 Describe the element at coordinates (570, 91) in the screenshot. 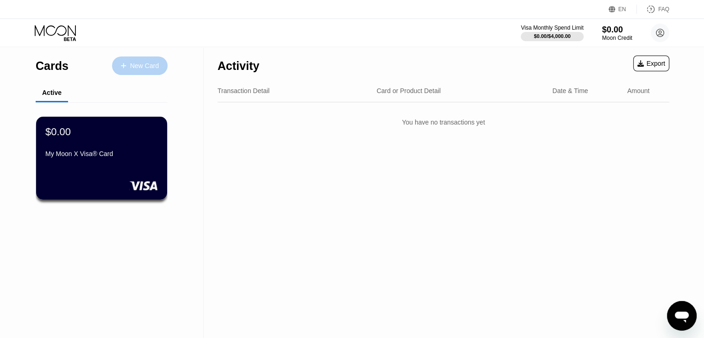

I see `div: Date & Time` at that location.